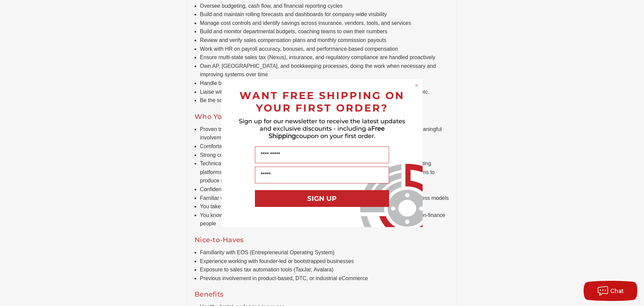  I want to click on button: Chat, so click(610, 290).